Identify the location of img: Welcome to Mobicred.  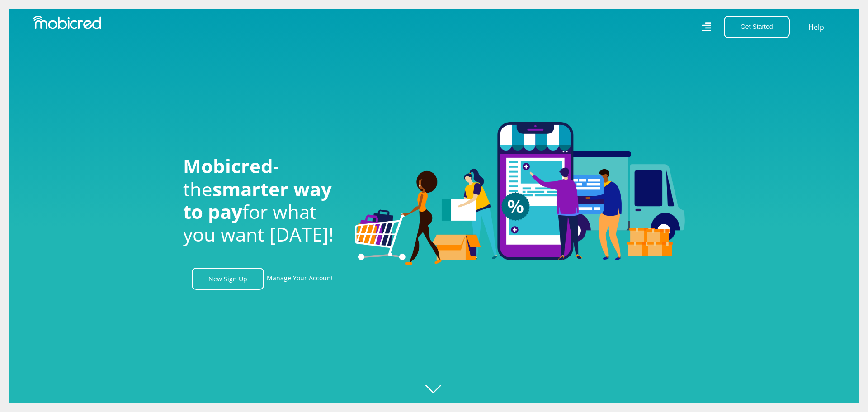
(520, 194).